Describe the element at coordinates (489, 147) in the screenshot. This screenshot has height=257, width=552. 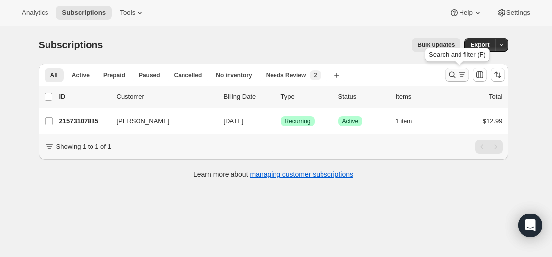
I see `nav: Pagination` at that location.